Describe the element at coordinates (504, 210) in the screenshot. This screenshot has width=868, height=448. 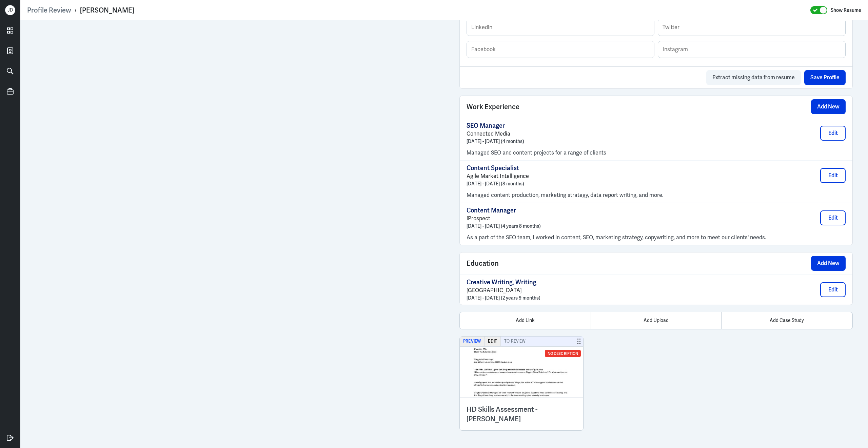
I see `p: Content Manager` at that location.